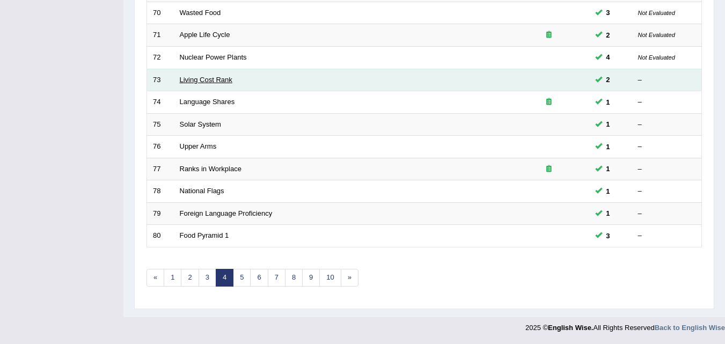 Image resolution: width=725 pixels, height=344 pixels. I want to click on a: 7, so click(277, 278).